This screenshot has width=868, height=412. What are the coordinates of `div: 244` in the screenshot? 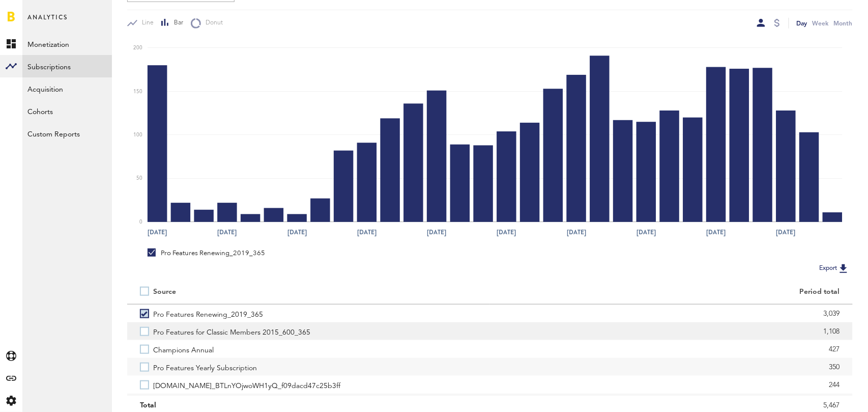 It's located at (671, 385).